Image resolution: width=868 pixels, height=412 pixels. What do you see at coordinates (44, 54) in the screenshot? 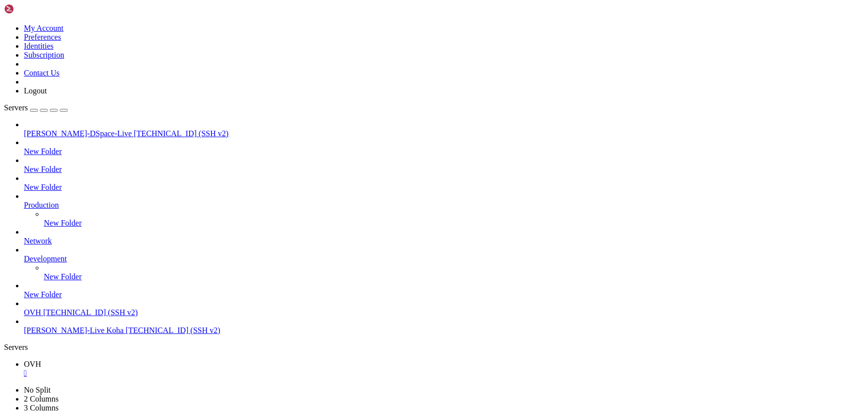
I see `a: Subscription` at bounding box center [44, 54].